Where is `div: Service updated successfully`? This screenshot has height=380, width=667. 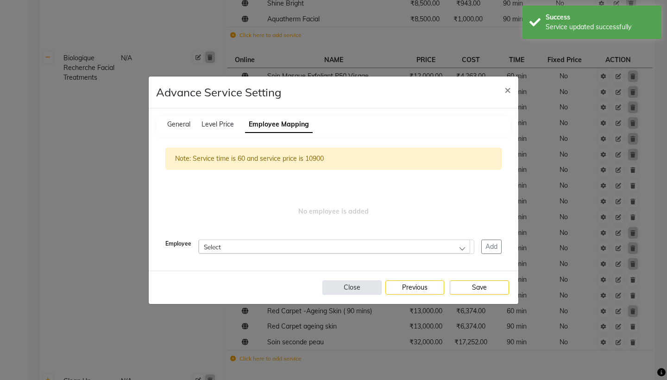
div: Service updated successfully is located at coordinates (599, 27).